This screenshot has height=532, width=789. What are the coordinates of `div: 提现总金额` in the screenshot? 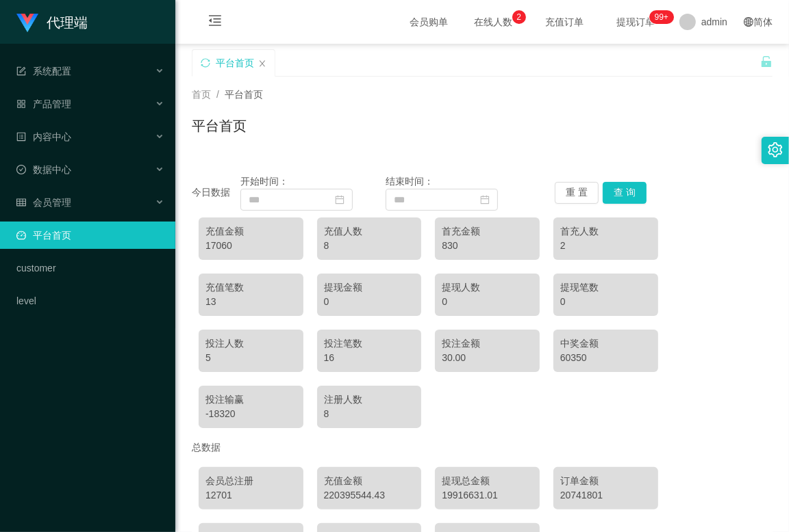 It's located at (486, 481).